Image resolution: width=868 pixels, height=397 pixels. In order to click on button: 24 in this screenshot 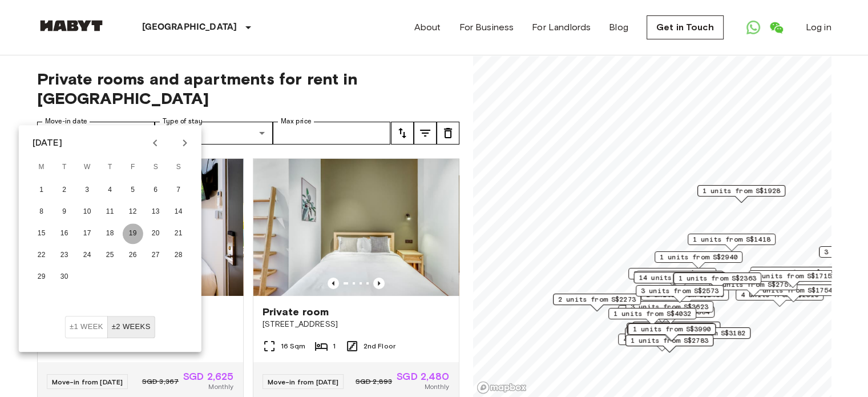, I will do `click(88, 256)`.